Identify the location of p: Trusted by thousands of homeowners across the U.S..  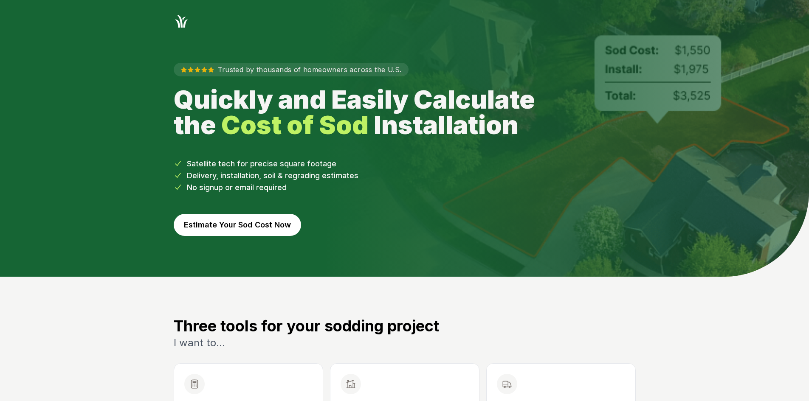
(291, 70).